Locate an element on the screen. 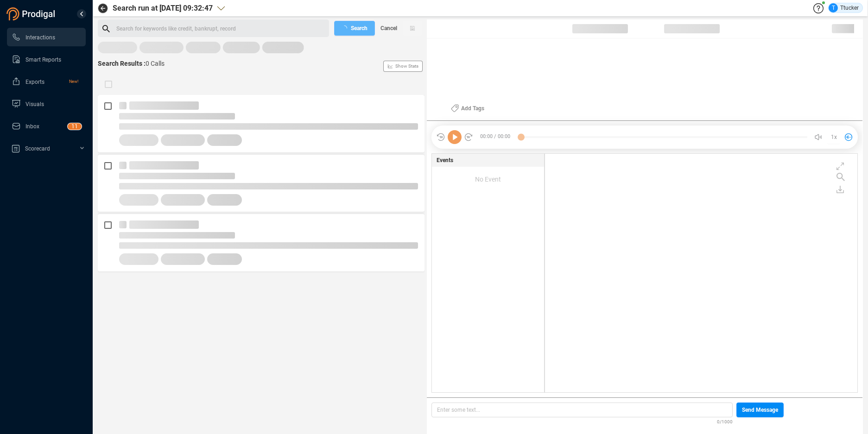 The image size is (868, 434). span: T is located at coordinates (833, 7).